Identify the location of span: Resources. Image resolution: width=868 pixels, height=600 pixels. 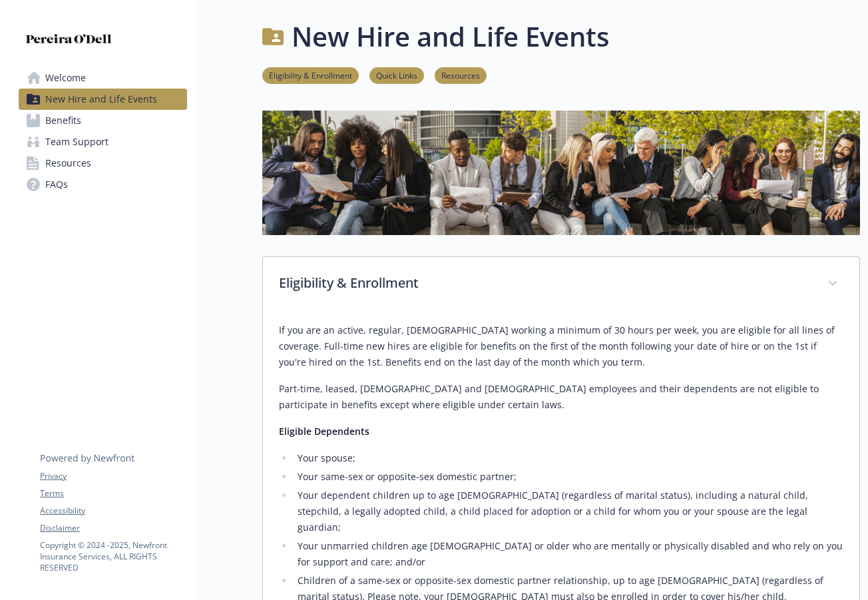
(68, 163).